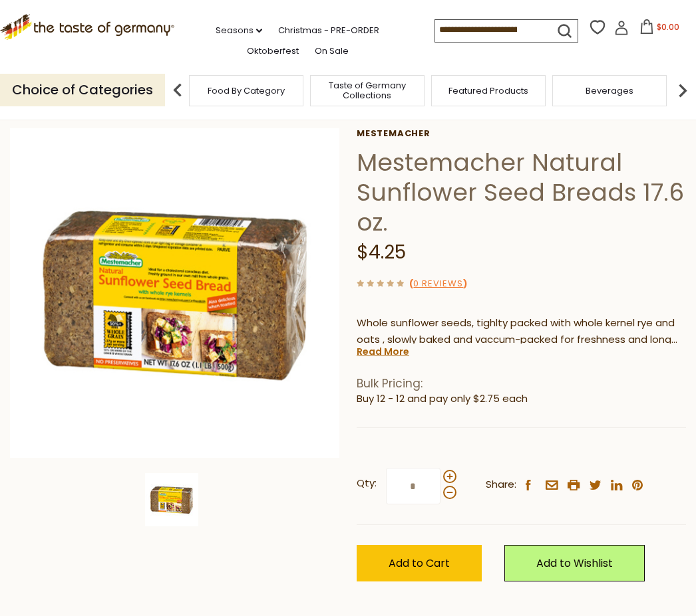 The image size is (696, 616). What do you see at coordinates (381, 252) in the screenshot?
I see `span: $4.25` at bounding box center [381, 252].